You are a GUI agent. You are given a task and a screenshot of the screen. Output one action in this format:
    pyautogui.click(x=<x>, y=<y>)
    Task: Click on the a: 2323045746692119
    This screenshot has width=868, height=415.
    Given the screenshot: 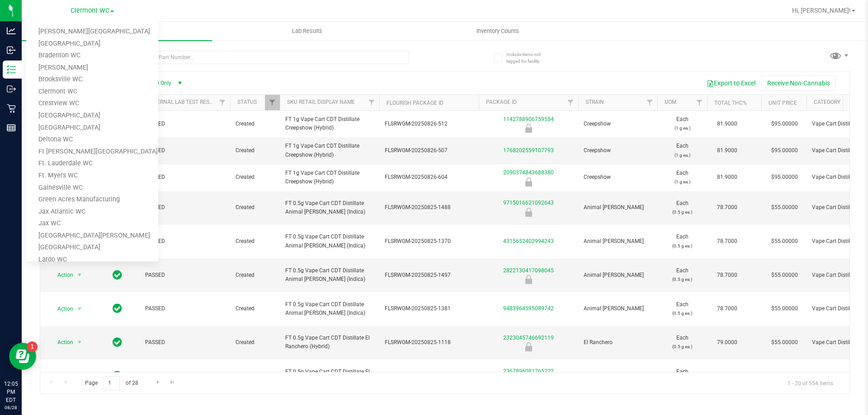 What is the action you would take?
    pyautogui.click(x=529, y=338)
    